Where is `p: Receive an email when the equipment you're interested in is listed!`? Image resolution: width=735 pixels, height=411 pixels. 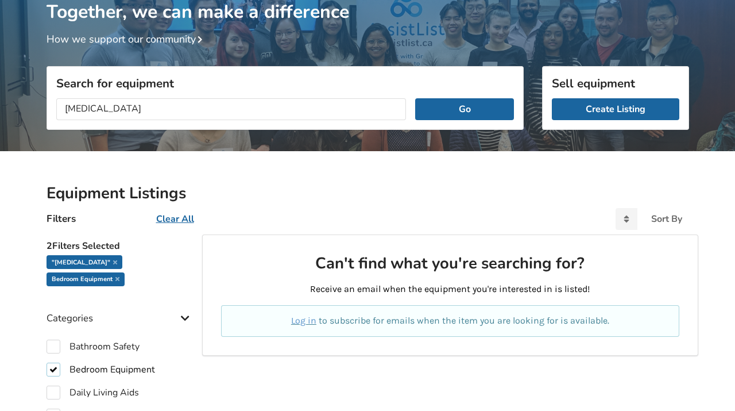 p: Receive an email when the equipment you're interested in is listed! is located at coordinates (450, 289).